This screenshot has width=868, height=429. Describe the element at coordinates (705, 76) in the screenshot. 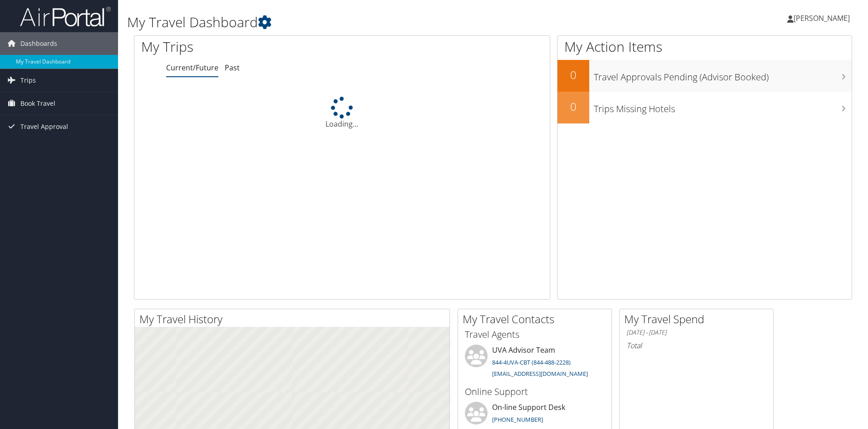

I see `a: 0Travel Approvals Pending (Advisor Booked)` at that location.